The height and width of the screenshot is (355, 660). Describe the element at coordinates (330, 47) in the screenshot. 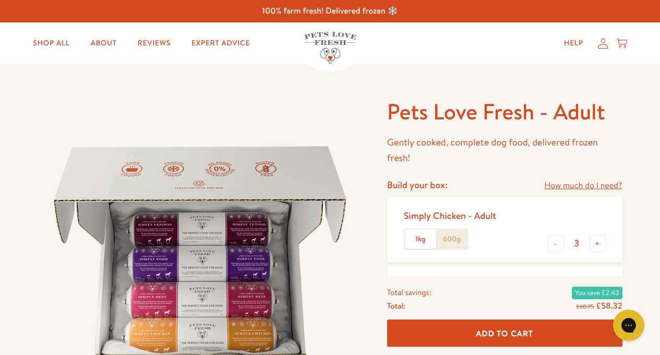

I see `img: Pets Love Fresh` at that location.